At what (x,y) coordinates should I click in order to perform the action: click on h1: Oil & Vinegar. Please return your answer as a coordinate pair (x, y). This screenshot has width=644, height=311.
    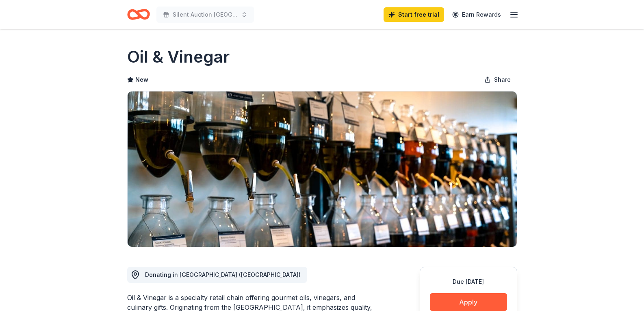
    Looking at the image, I should click on (179, 57).